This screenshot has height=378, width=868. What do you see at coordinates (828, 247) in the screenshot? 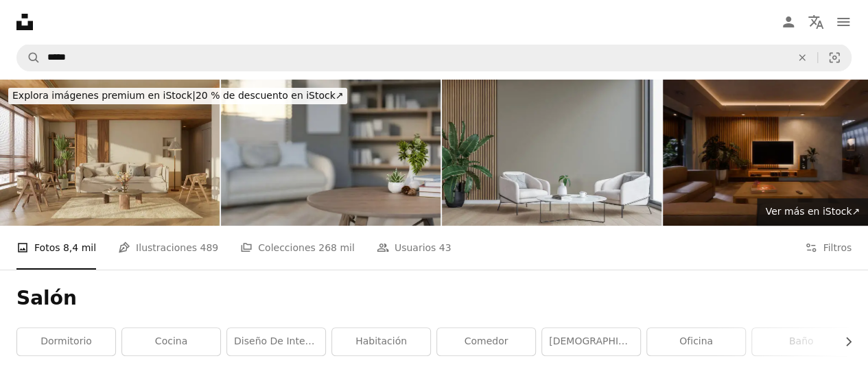
I see `button: Filtros` at bounding box center [828, 247].